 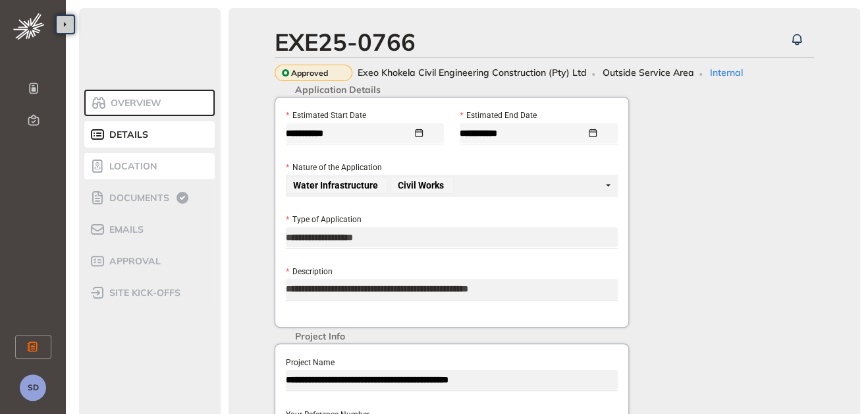 I want to click on span: Overview, so click(x=134, y=103).